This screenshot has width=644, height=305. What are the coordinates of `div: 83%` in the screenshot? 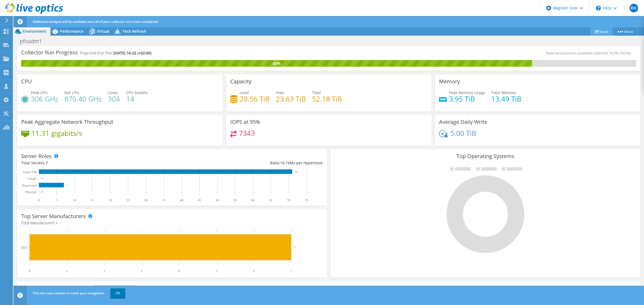 It's located at (276, 64).